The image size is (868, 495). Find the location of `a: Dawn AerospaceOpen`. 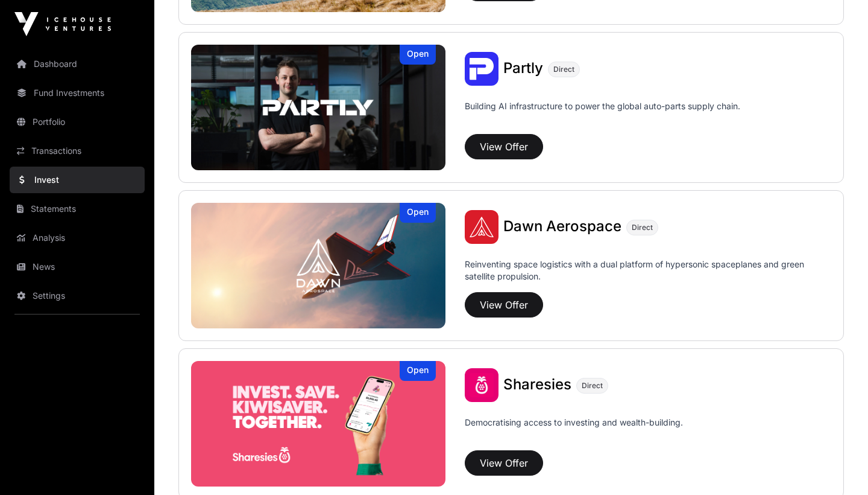

a: Dawn AerospaceOpen is located at coordinates (318, 265).